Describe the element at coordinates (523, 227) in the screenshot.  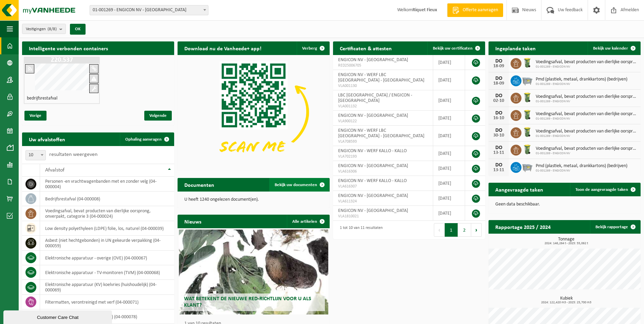
I see `h2: Rapportage 2025 / 2024` at that location.